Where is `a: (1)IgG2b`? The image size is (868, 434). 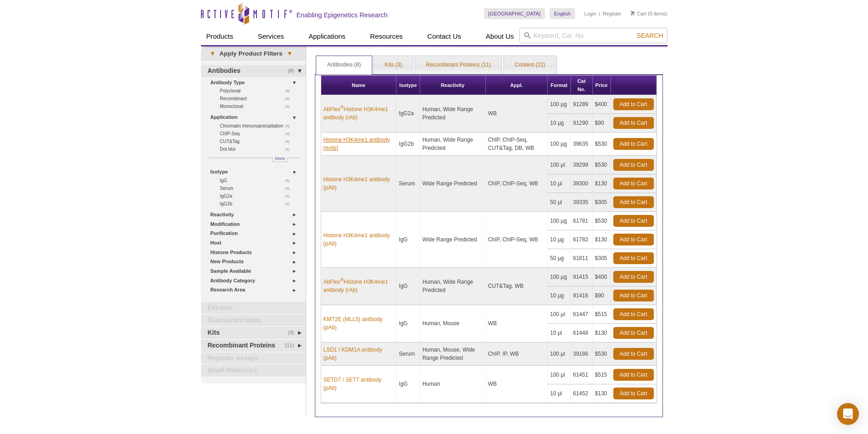
a: (1)IgG2b is located at coordinates (257, 203).